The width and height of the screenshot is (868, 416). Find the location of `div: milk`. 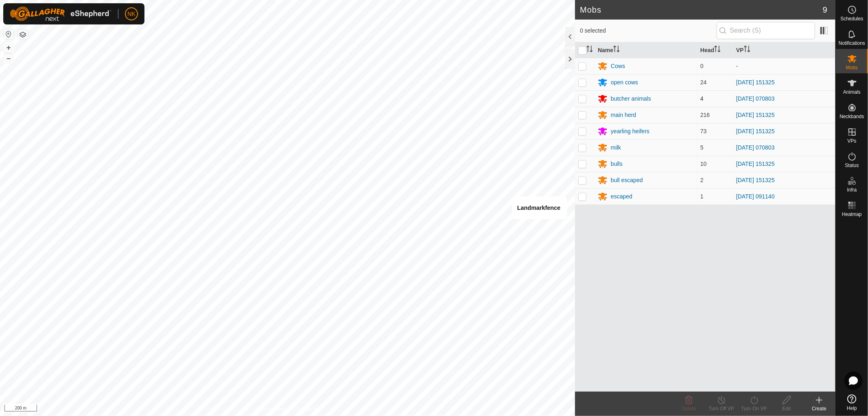

div: milk is located at coordinates (615, 147).